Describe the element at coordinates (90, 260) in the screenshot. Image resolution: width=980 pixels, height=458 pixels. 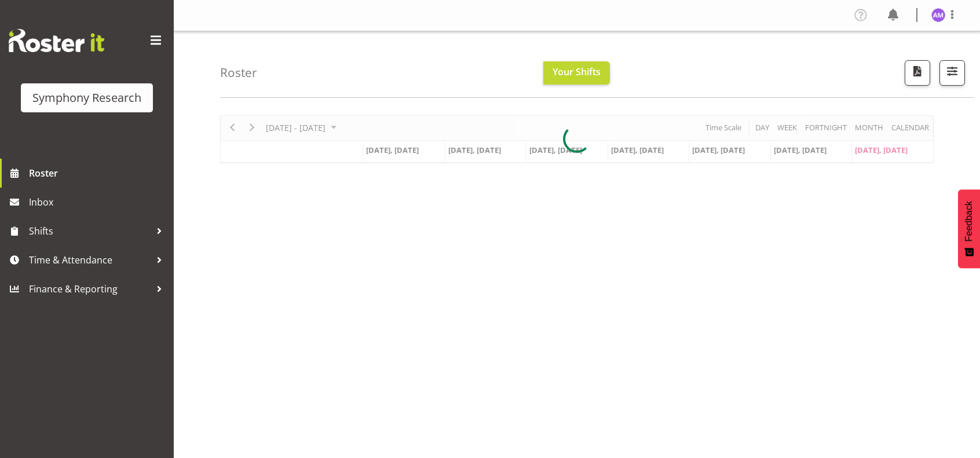
I see `span: Time & Attendance` at that location.